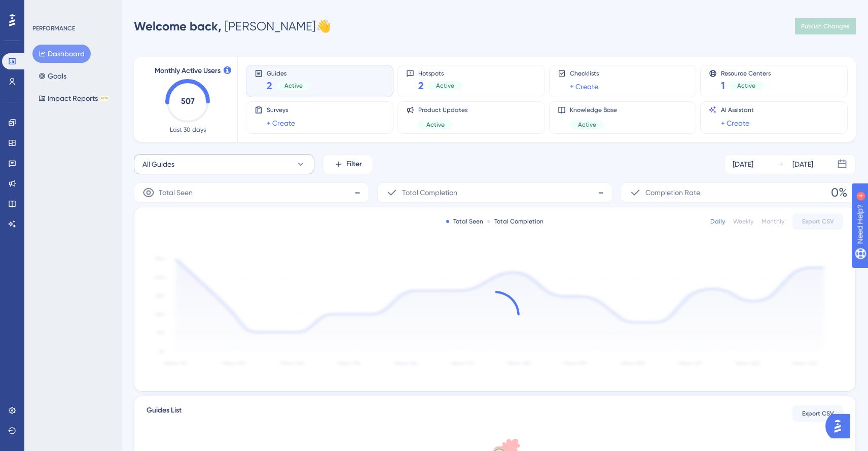 Image resolution: width=868 pixels, height=451 pixels. Describe the element at coordinates (593, 110) in the screenshot. I see `span: Knowledge Base` at that location.